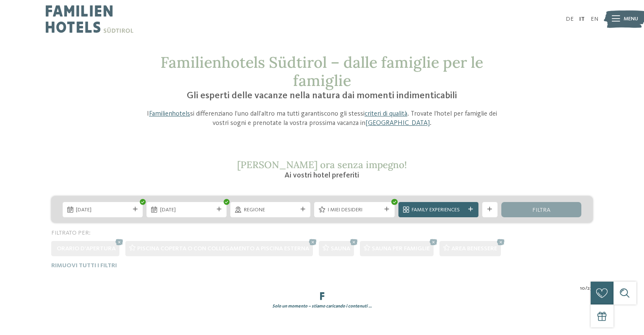  I want to click on a: EN, so click(595, 19).